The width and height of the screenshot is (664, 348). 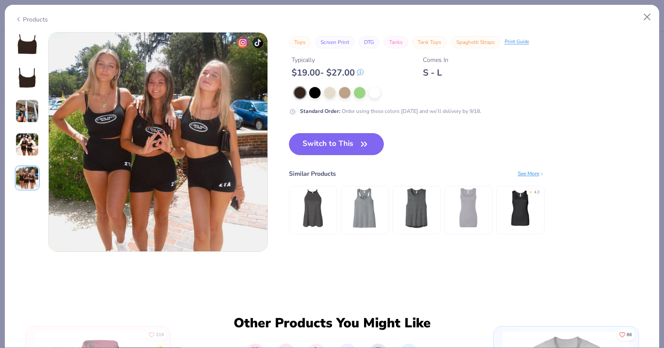 I want to click on img: Bella + Canvas Ladies' Micro Ribbed Tank, so click(x=468, y=208).